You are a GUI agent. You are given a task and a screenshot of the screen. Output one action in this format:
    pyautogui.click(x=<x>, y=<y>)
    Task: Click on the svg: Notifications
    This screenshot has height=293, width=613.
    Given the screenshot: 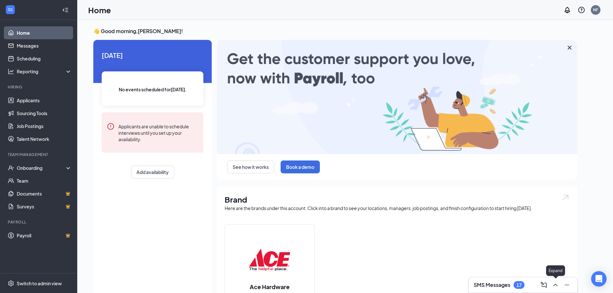 What is the action you would take?
    pyautogui.click(x=567, y=10)
    